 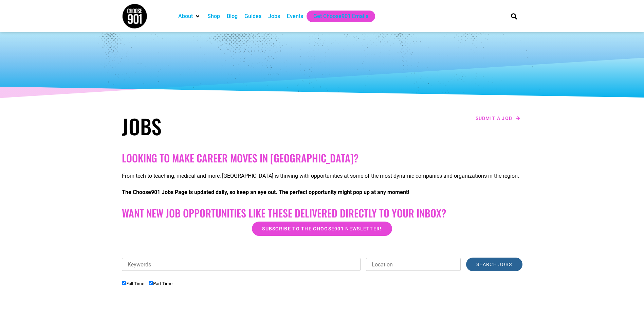 I want to click on a: Events, so click(x=295, y=17).